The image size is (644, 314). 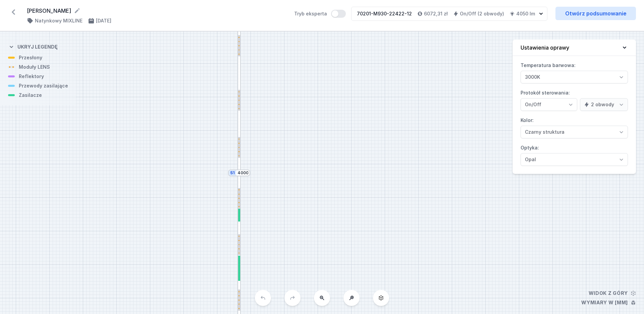 What do you see at coordinates (574, 127) in the screenshot?
I see `label: Kolor:` at bounding box center [574, 127].